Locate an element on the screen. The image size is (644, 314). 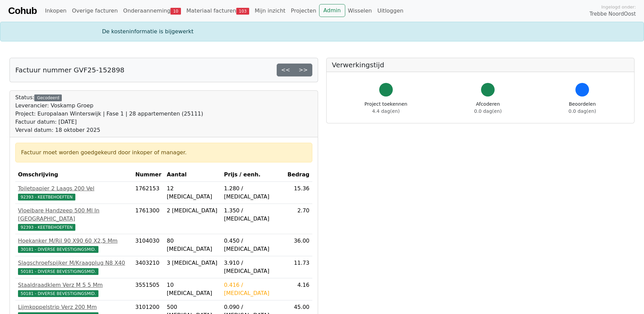
a: Inkopen is located at coordinates (55, 11).